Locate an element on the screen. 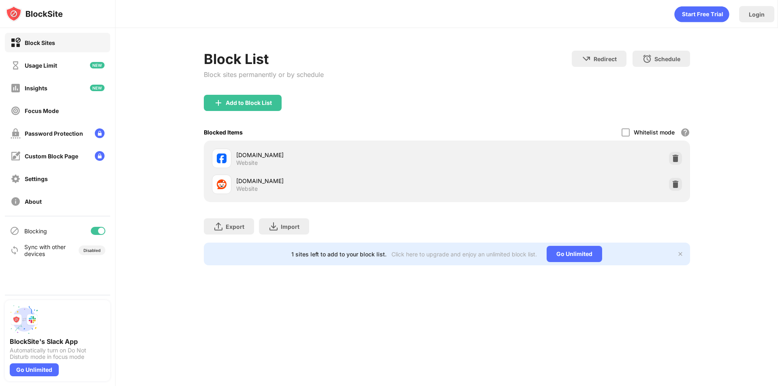 The height and width of the screenshot is (386, 778). div: Block sites permanently or by schedule is located at coordinates (264, 75).